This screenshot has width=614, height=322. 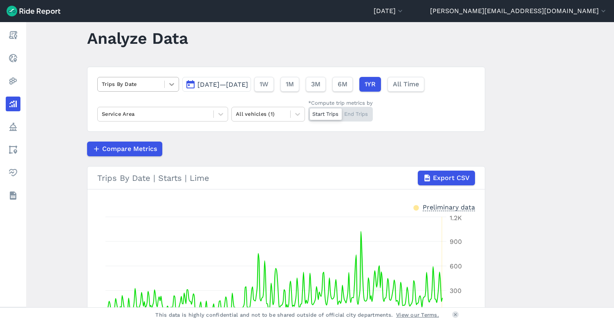 I want to click on div: *Compute trip metrics by, so click(x=340, y=103).